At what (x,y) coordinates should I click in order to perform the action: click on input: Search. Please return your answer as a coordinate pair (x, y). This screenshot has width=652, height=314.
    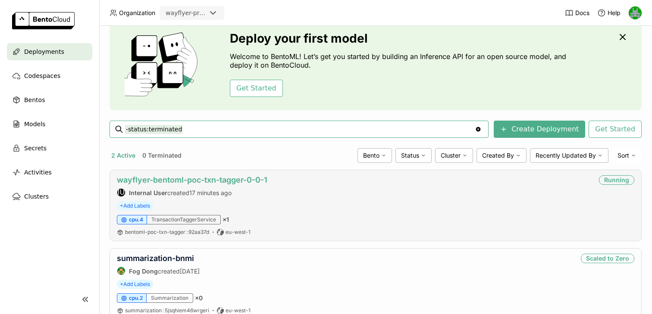
    Looking at the image, I should click on (300, 129).